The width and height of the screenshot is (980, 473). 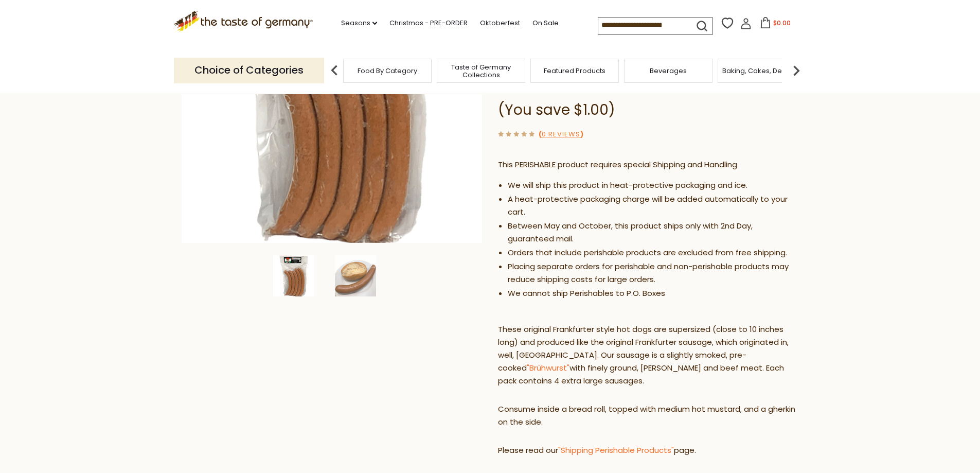 I want to click on a: On Sale, so click(x=545, y=23).